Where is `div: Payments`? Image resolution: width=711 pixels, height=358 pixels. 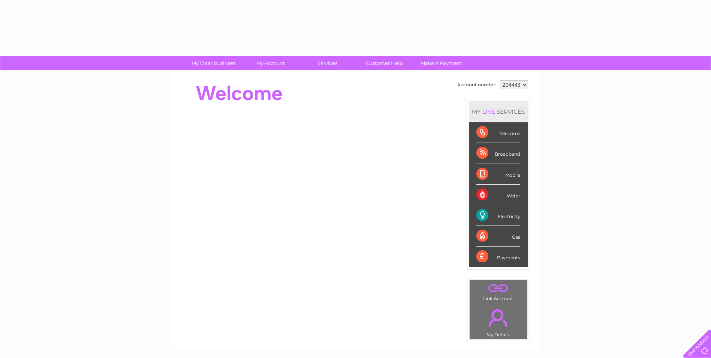
div: Payments is located at coordinates (498, 256).